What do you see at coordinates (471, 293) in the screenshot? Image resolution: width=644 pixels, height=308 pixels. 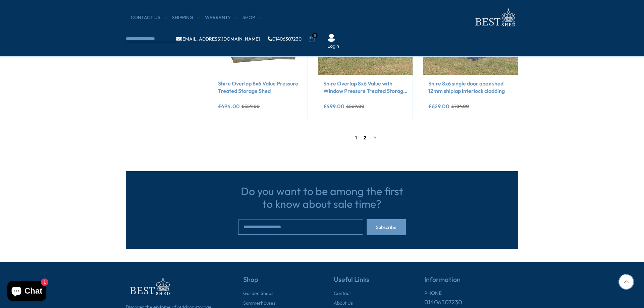 I see `h6: PHONE` at bounding box center [471, 293].